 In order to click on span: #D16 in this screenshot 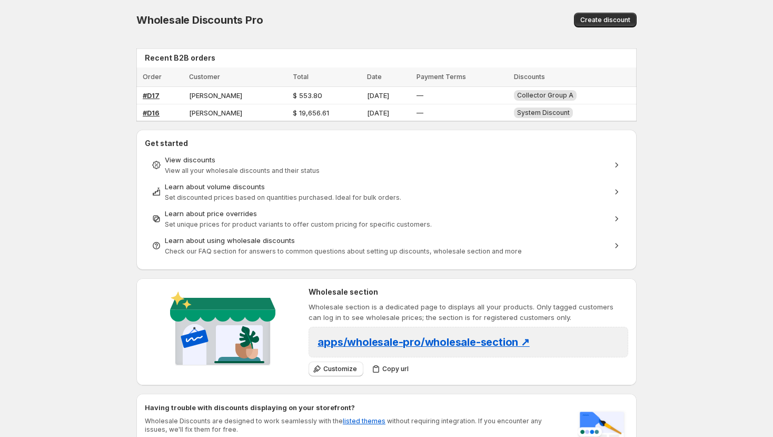, I will do `click(151, 113)`.